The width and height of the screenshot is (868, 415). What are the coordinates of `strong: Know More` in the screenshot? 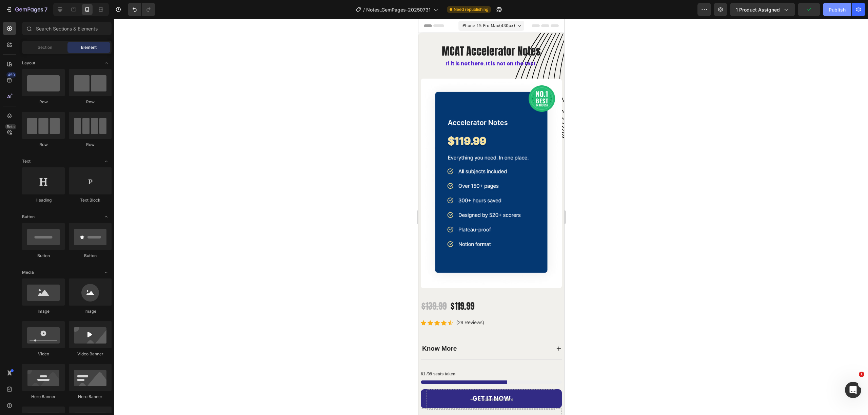 It's located at (21, 330).